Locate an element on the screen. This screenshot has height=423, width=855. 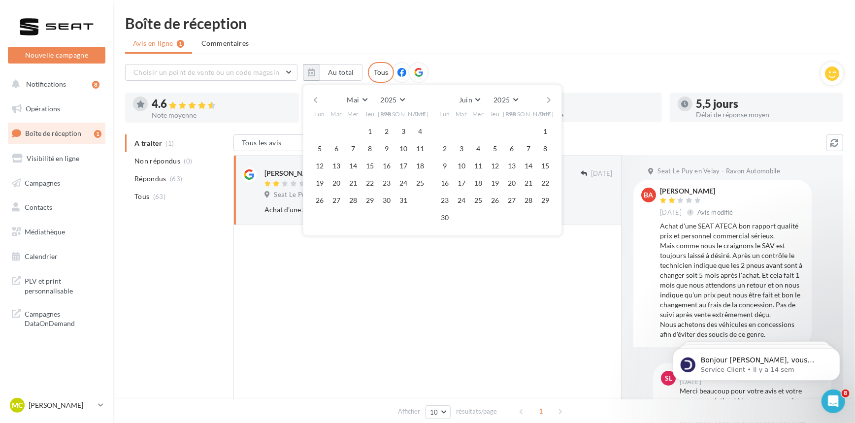
span: Calendrier is located at coordinates (41, 256).